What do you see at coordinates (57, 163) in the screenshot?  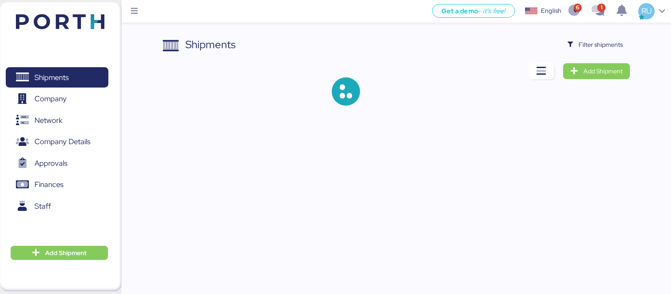 I see `a: Approvals` at bounding box center [57, 163].